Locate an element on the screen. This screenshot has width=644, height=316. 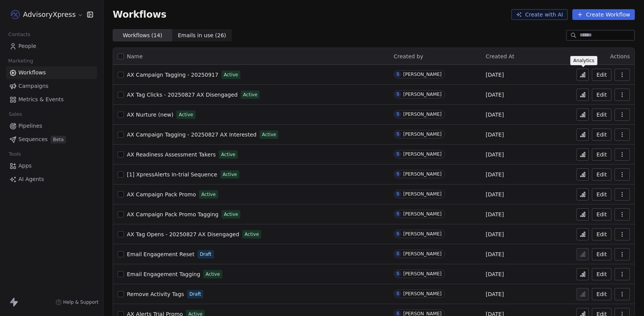
a: AX Campaign Tagging - 20250827 AX Interested is located at coordinates (192, 135).